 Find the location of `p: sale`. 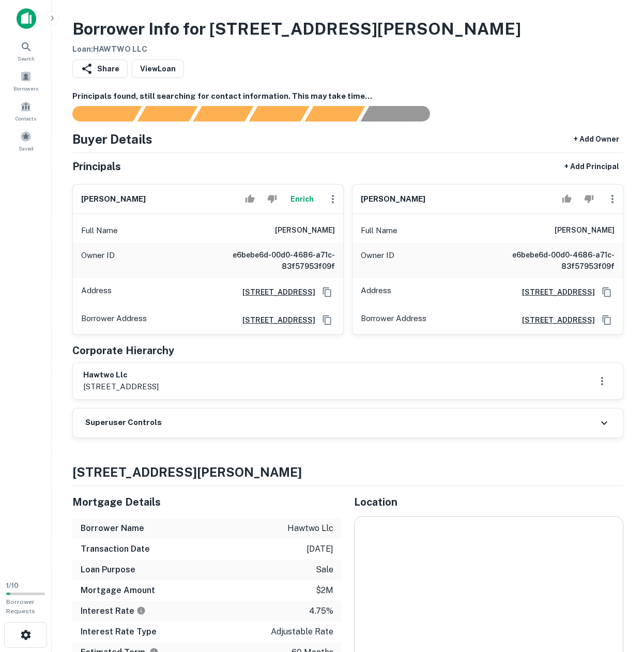

p: sale is located at coordinates (325, 570).